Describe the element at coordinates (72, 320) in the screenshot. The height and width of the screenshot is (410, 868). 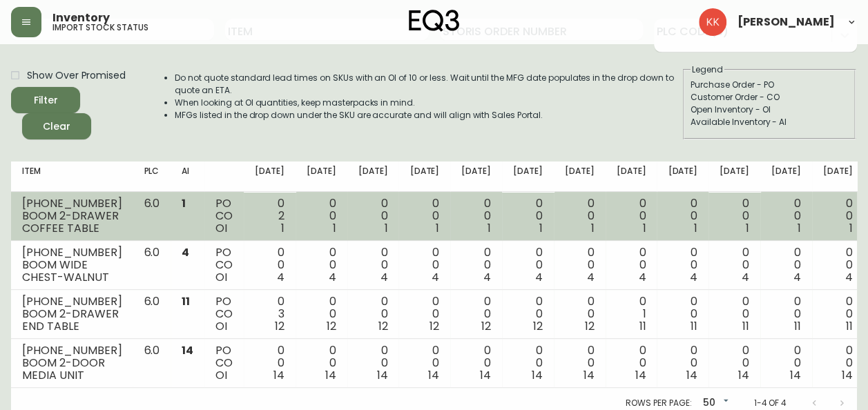
I see `div: BOOM 2-DRAWER END TABLE` at that location.